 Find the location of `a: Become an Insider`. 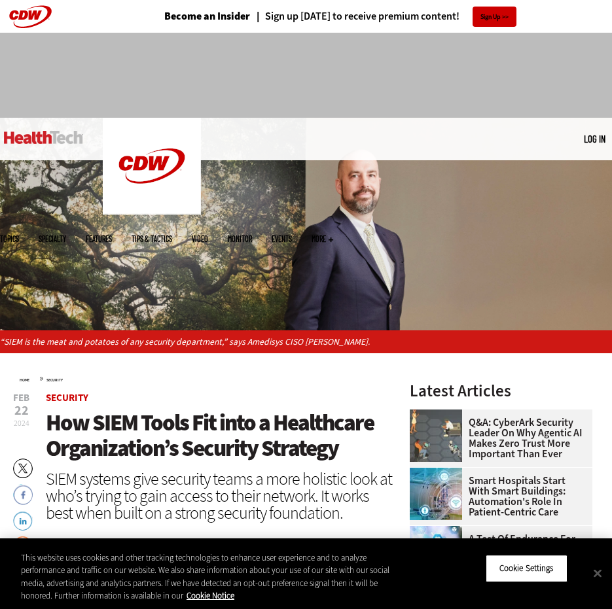

a: Become an Insider is located at coordinates (207, 16).